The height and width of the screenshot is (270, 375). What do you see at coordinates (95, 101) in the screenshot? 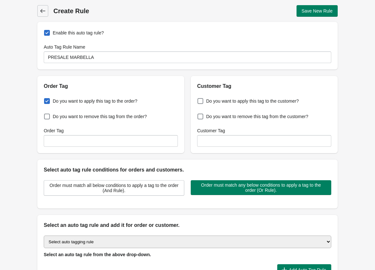
I see `span: Do you want to apply this tag to the order?` at bounding box center [95, 101].